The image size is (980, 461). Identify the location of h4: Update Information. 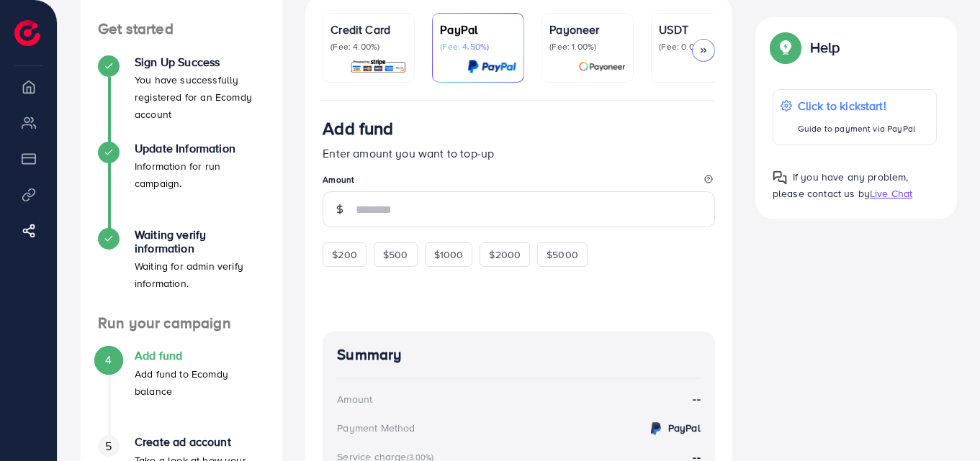
(199, 148).